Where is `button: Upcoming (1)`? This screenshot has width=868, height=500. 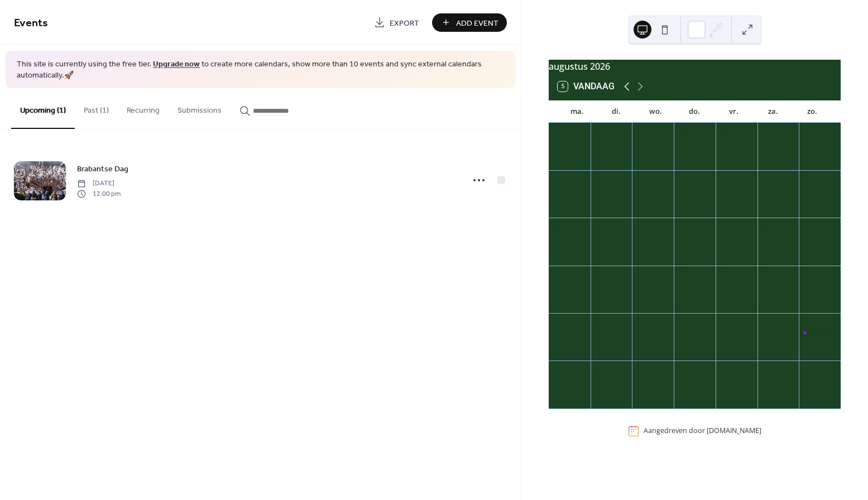
button: Upcoming (1) is located at coordinates (43, 108).